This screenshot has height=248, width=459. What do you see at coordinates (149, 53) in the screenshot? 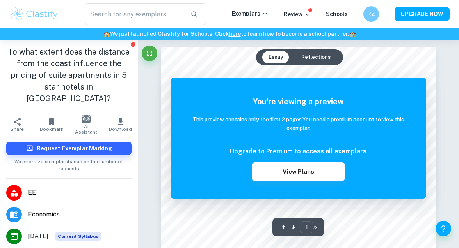
I see `button: Fullscreen` at bounding box center [149, 53].